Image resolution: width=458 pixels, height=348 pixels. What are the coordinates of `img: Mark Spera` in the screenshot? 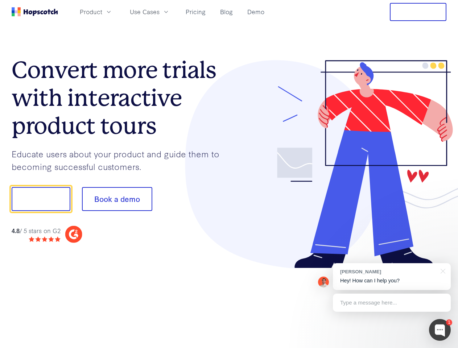 It's located at (323, 282).